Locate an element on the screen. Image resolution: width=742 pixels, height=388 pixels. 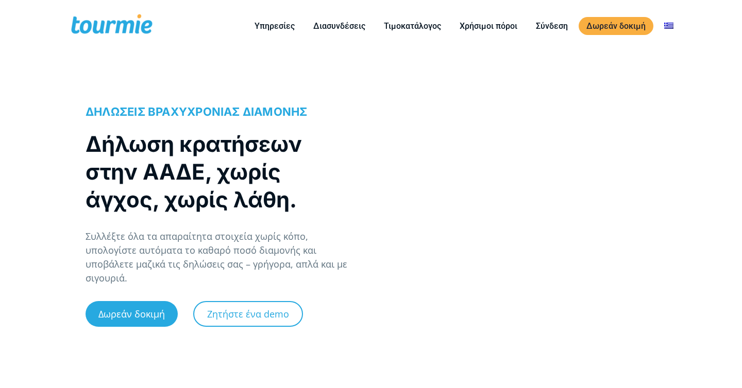
a: Χρήσιμοι πόροι is located at coordinates (488, 26).